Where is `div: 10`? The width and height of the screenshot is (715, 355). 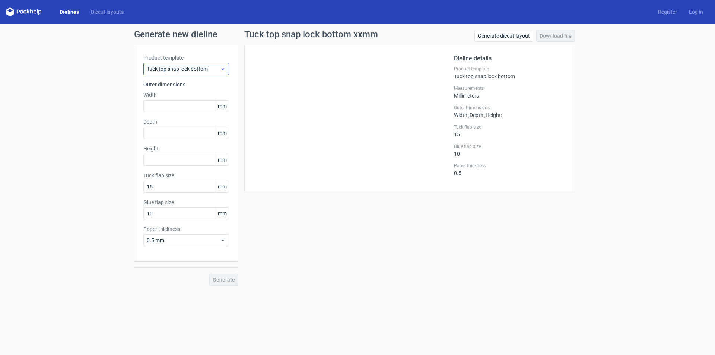 div: 10 is located at coordinates (510, 150).